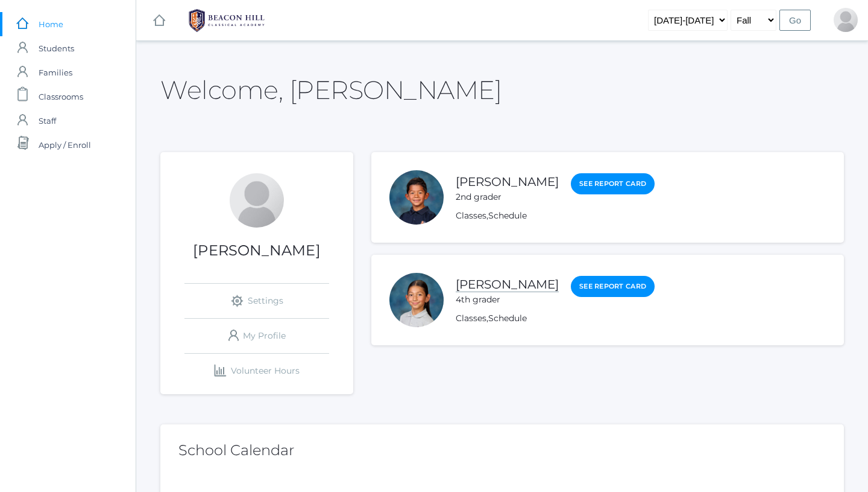 This screenshot has height=492, width=868. What do you see at coordinates (61, 96) in the screenshot?
I see `span: Classrooms` at bounding box center [61, 96].